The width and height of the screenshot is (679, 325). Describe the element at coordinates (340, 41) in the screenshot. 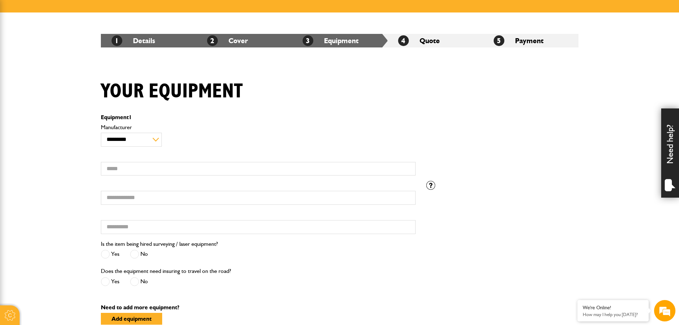

I see `li: Equipment` at that location.